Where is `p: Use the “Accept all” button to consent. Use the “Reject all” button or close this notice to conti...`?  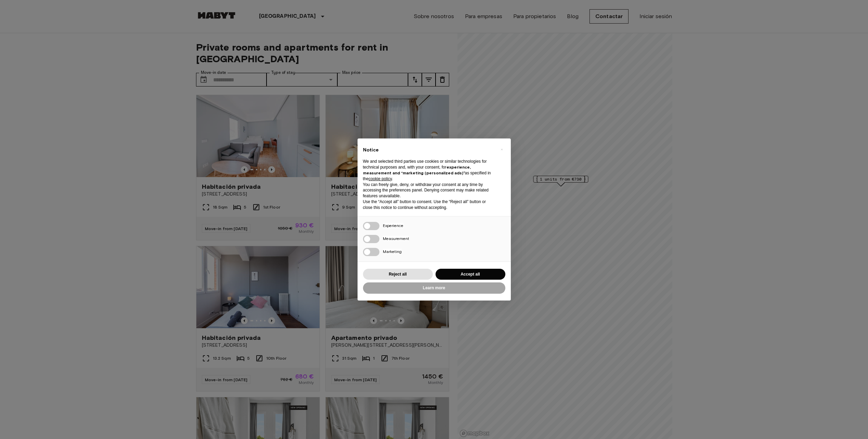 p: Use the “Accept all” button to consent. Use the “Reject all” button or close this notice to conti... is located at coordinates (428, 205).